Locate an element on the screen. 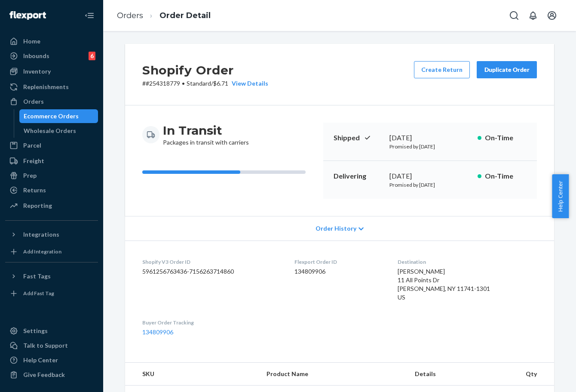 The height and width of the screenshot is (392, 576). div: View Details is located at coordinates (248, 84).